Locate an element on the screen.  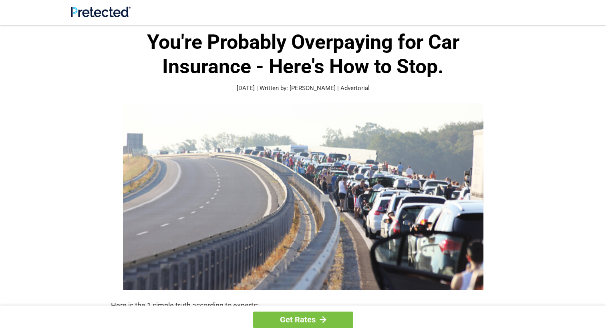
img: Site Logo is located at coordinates (100, 12).